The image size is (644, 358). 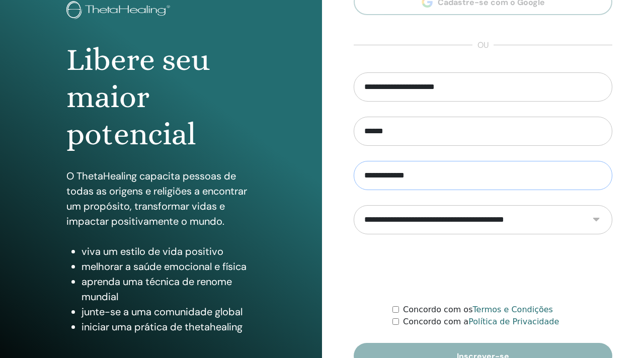 What do you see at coordinates (138, 97) in the screenshot?
I see `font: Libere seu maior potencial` at bounding box center [138, 97].